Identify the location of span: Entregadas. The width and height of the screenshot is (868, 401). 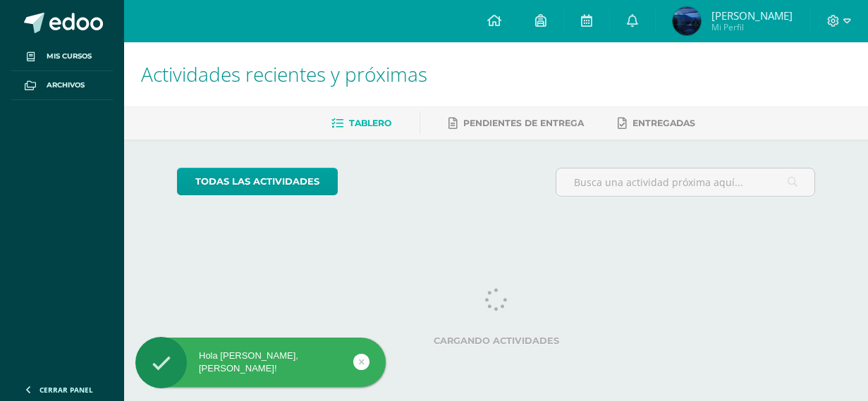
(664, 123).